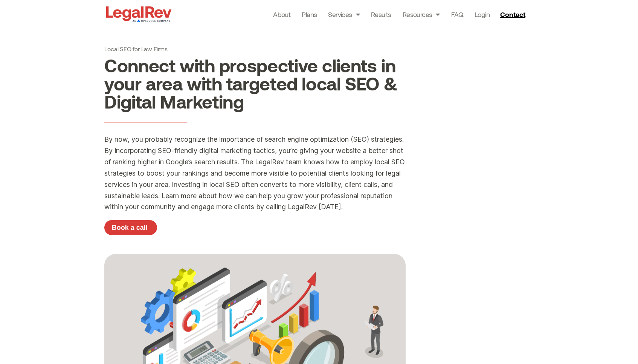  I want to click on a: Services, so click(344, 14).